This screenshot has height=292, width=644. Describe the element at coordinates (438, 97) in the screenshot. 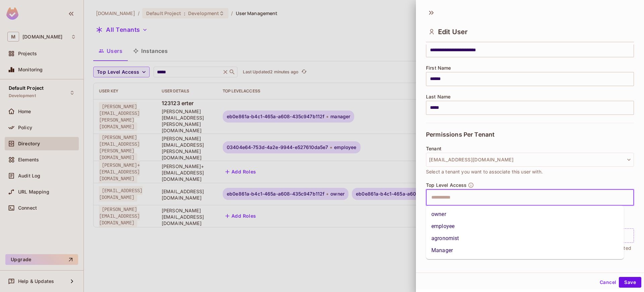

I see `span: Last Name` at that location.